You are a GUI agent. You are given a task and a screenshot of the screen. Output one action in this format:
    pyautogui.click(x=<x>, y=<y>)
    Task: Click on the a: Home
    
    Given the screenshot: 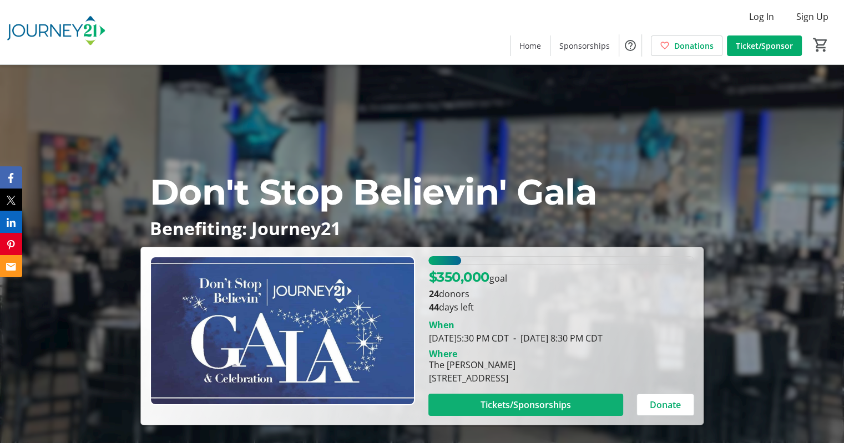 What is the action you would take?
    pyautogui.click(x=530, y=46)
    